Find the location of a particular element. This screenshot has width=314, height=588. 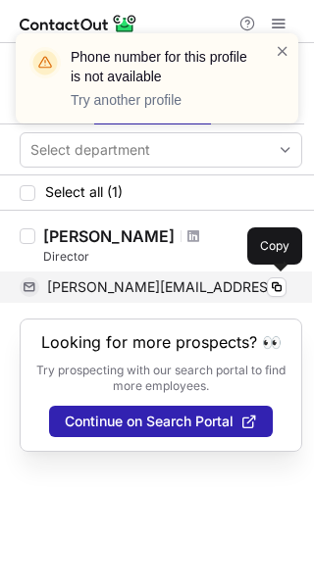

header: Looking for more prospects? 👀 is located at coordinates (161, 342).